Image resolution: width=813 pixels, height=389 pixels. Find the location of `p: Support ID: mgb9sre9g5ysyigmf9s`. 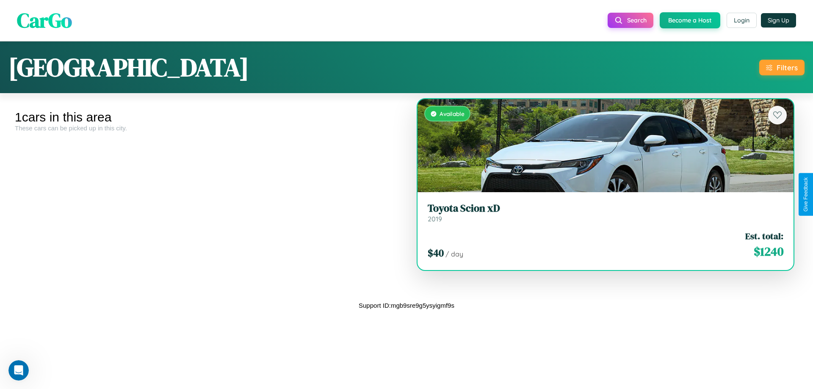

p: Support ID: mgb9sre9g5ysyigmf9s is located at coordinates (407, 305).